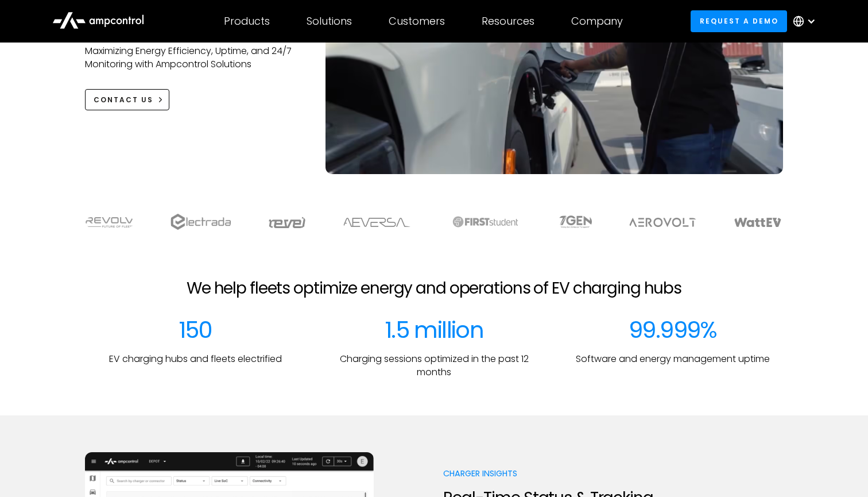 This screenshot has height=497, width=868. I want to click on div: Products, so click(247, 21).